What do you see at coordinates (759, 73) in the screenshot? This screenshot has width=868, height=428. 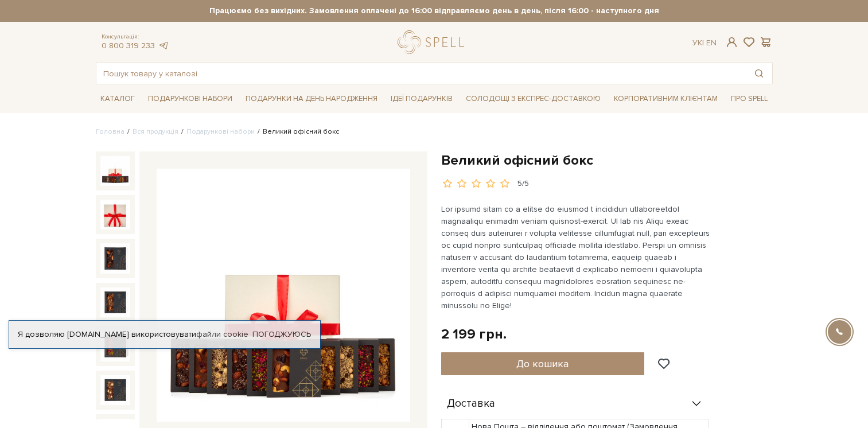 I see `button: Пошук товару у каталозі` at bounding box center [759, 73].